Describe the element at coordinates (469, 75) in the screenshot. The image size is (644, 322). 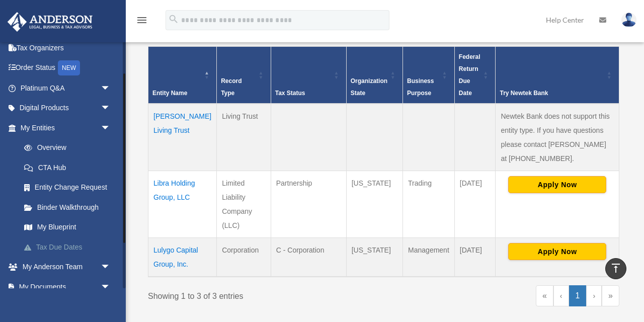
I see `span: Federal Return Due Date` at that location.